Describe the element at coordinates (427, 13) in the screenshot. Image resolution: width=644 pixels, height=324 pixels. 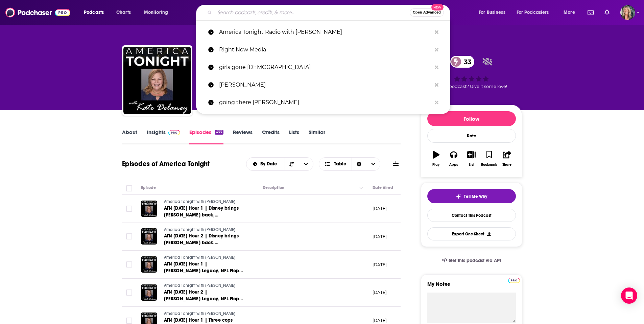
I see `button: Open AdvancedNew` at that location.